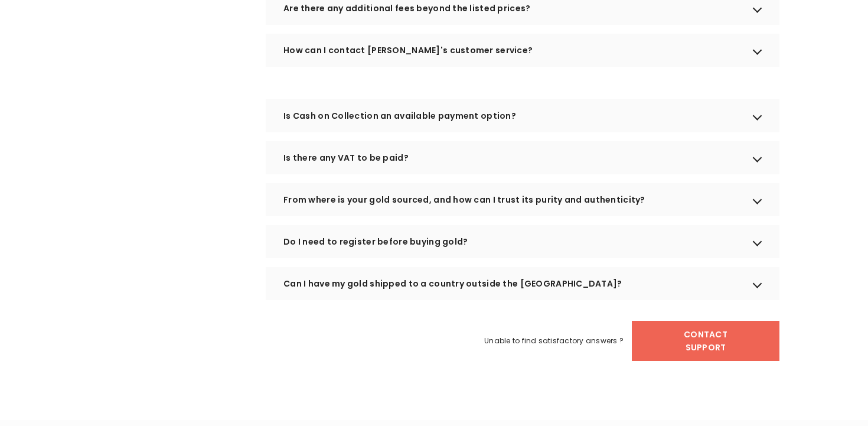  What do you see at coordinates (523, 242) in the screenshot?
I see `div: Do I need to register before buying gold?` at bounding box center [523, 242].